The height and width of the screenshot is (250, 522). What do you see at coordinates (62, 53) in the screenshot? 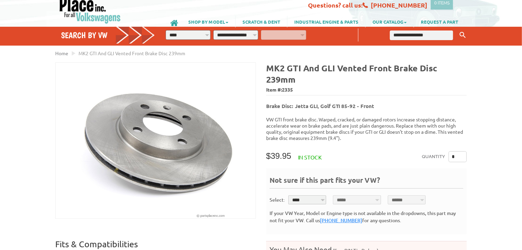
I see `span: Home` at bounding box center [62, 53].